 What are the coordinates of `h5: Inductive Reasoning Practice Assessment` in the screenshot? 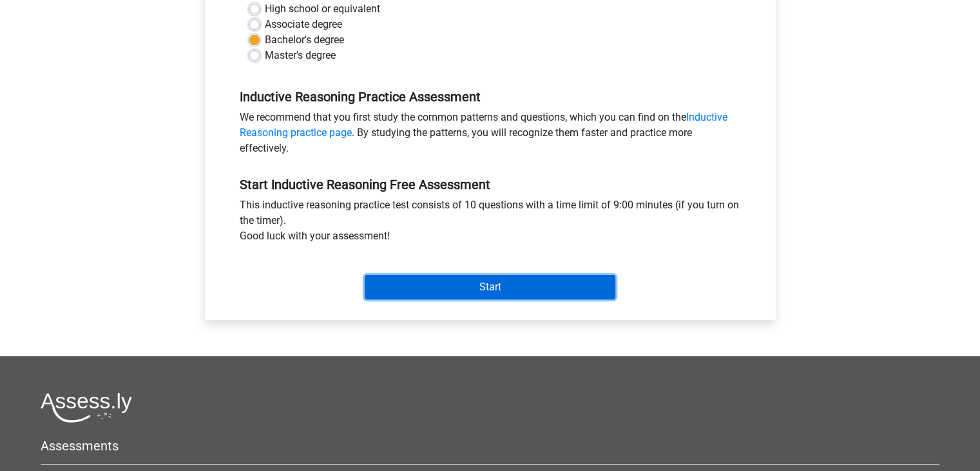 It's located at (490, 97).